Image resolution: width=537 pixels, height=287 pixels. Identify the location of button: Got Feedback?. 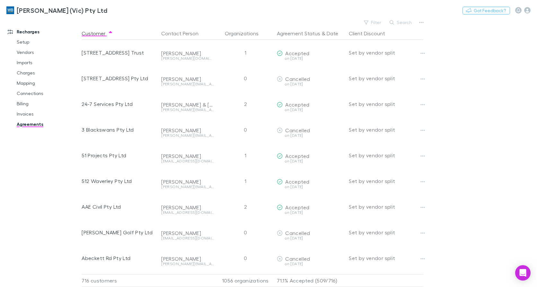
(487, 11).